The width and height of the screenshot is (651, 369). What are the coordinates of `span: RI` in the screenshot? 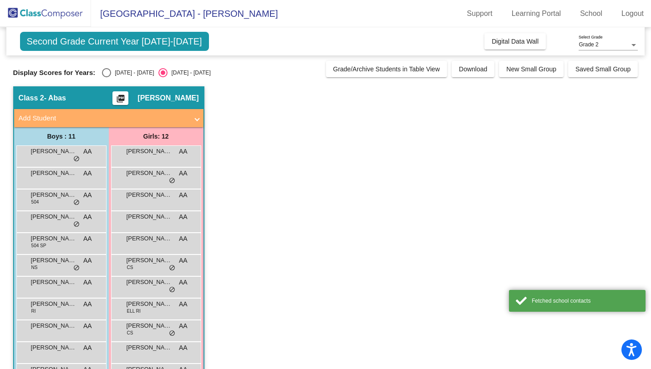 It's located at (34, 311).